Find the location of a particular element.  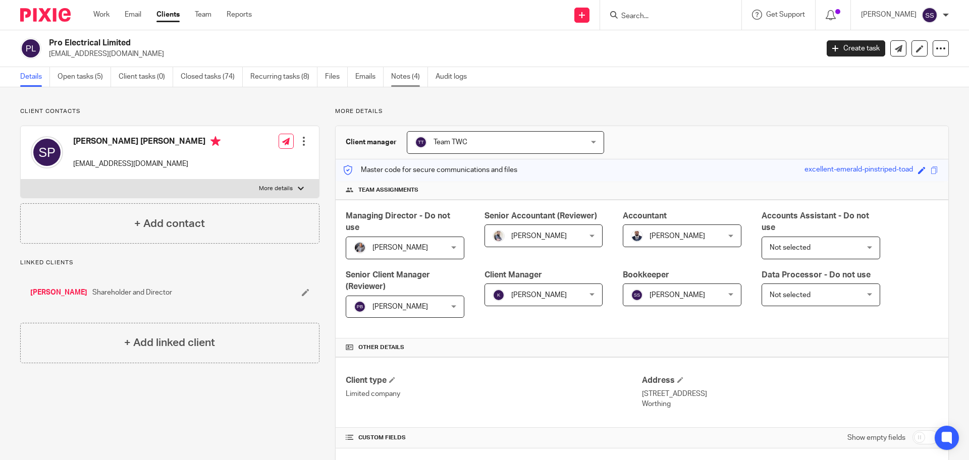

div: excellent-emerald-pinstriped-toad is located at coordinates (858, 170).